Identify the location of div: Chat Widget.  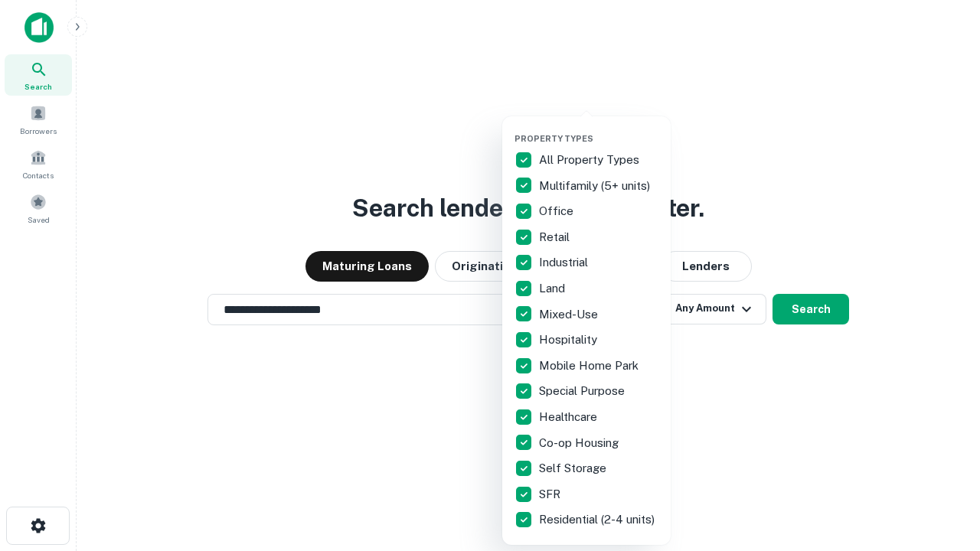
(941, 466).